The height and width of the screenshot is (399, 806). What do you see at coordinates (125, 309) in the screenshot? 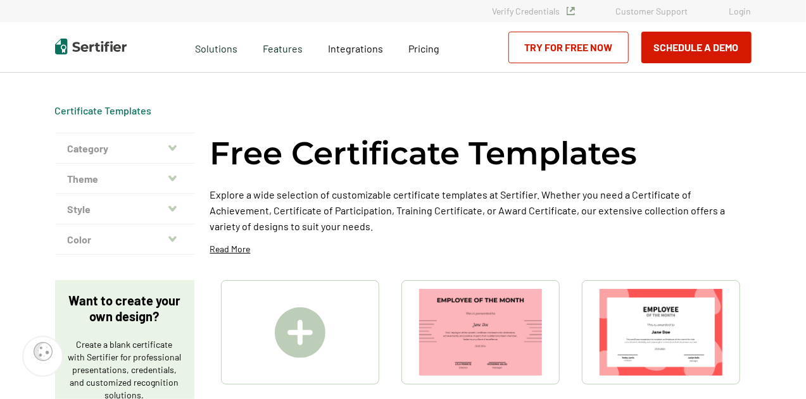
I see `p: Want to create your own design?` at bounding box center [125, 309].